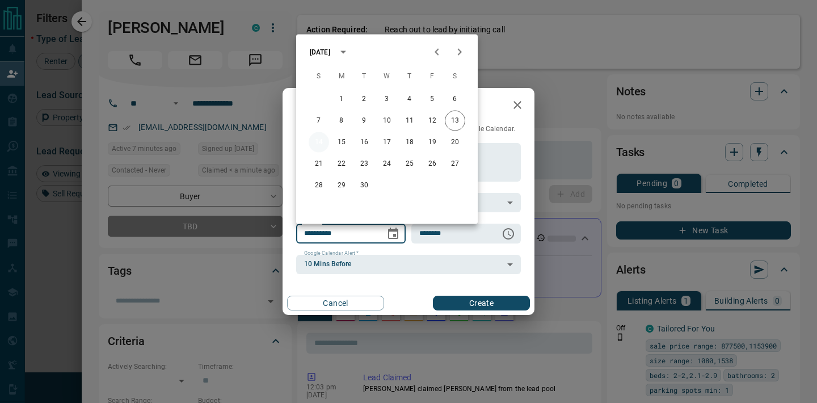 This screenshot has height=403, width=817. What do you see at coordinates (341, 185) in the screenshot?
I see `button: 29` at bounding box center [341, 185].